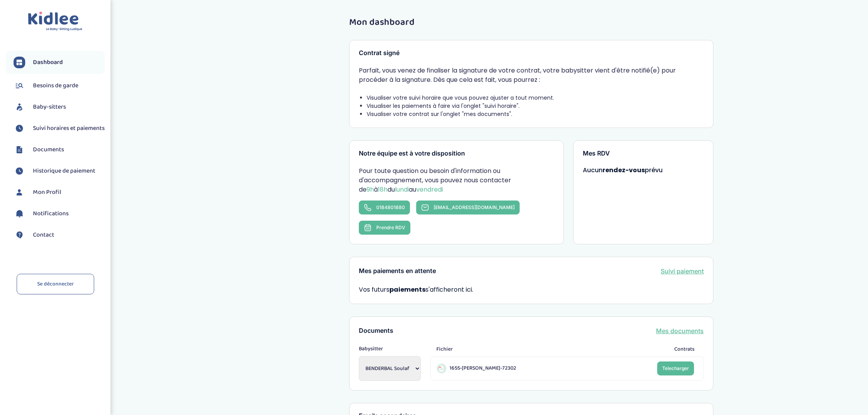 Image resolution: width=868 pixels, height=415 pixels. What do you see at coordinates (69, 128) in the screenshot?
I see `span: Suivi horaires et paiements` at bounding box center [69, 128].